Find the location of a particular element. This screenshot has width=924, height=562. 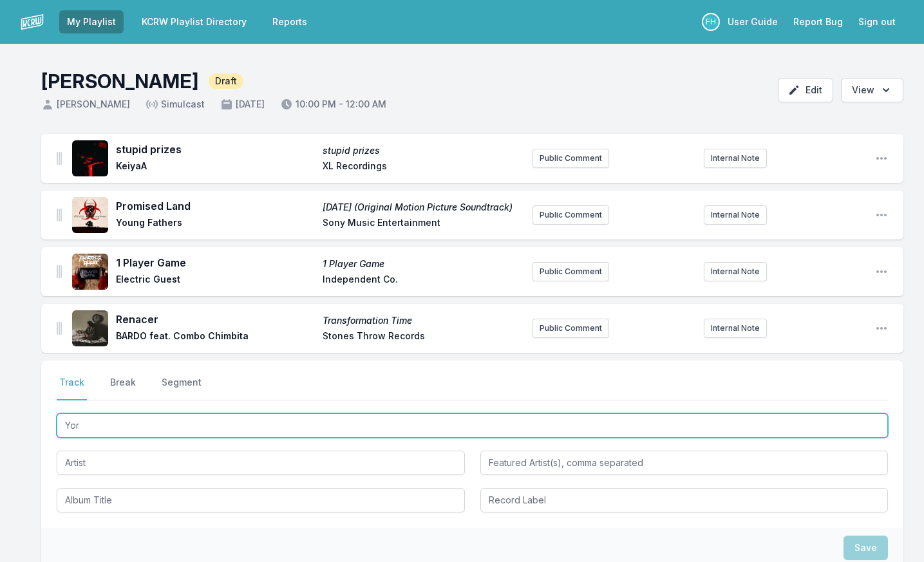

img: stupid prizes is located at coordinates (90, 158).